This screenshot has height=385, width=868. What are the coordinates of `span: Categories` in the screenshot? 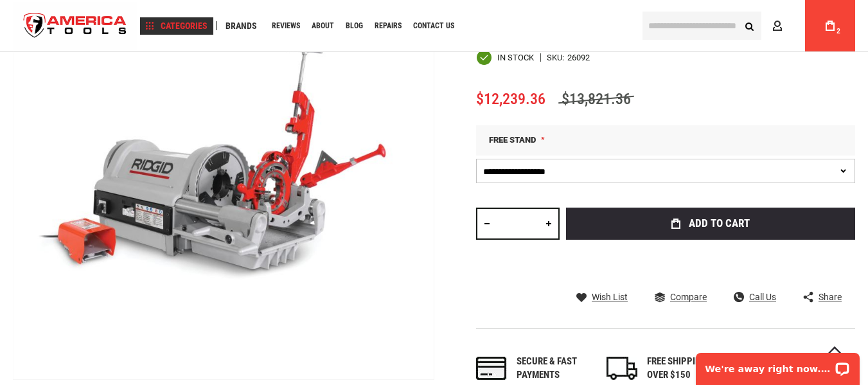 It's located at (177, 26).